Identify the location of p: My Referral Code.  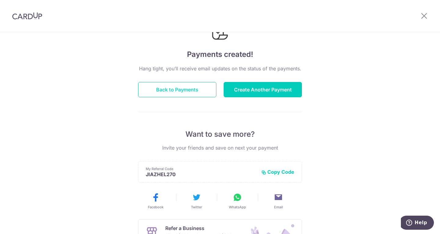
(201, 169).